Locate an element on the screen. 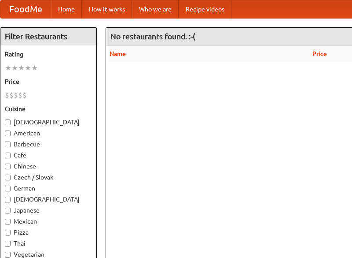  input: American is located at coordinates (7, 133).